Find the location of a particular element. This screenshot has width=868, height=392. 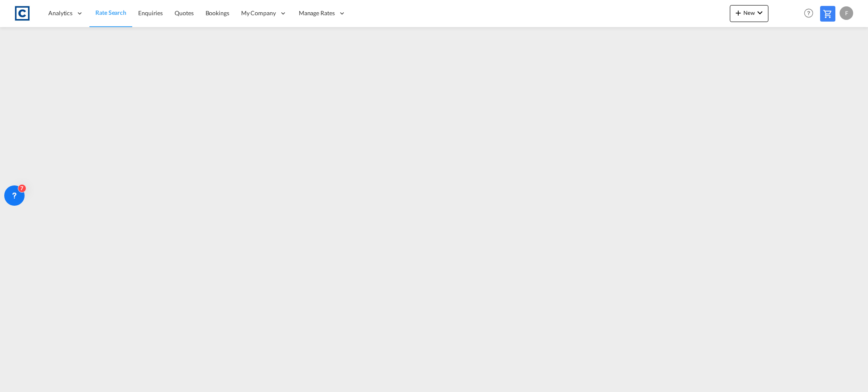

span: Manage Rates is located at coordinates (317, 13).